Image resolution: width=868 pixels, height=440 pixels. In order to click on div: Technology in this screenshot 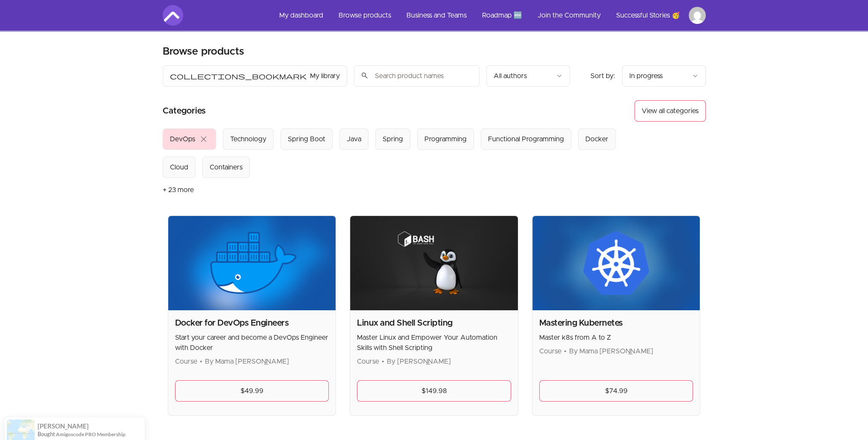, I will do `click(248, 139)`.